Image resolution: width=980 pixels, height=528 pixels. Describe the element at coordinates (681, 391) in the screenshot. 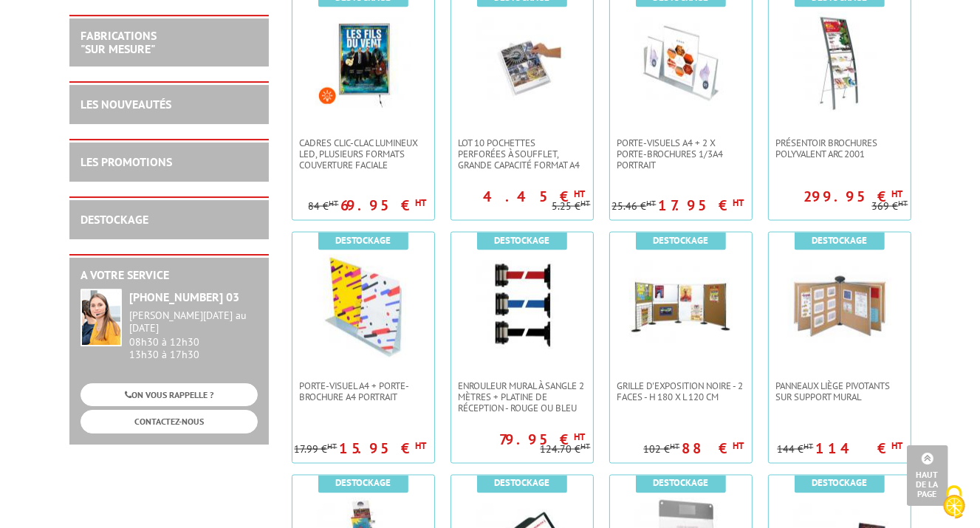

I see `a: Grille d'exposition noire - 2 faces - H 180 x L 120 cm` at that location.